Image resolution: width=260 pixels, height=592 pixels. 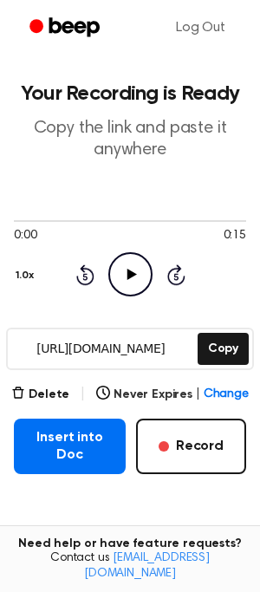 What do you see at coordinates (226, 394) in the screenshot?
I see `span: Change` at bounding box center [226, 394].